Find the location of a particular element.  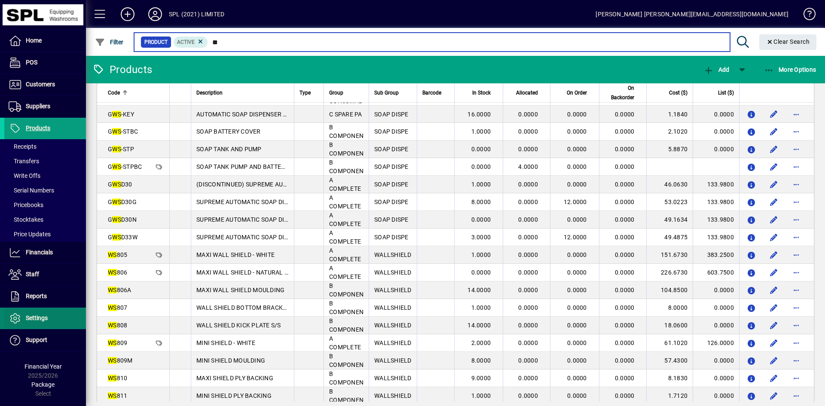

span: 16.0000 is located at coordinates (479, 114).